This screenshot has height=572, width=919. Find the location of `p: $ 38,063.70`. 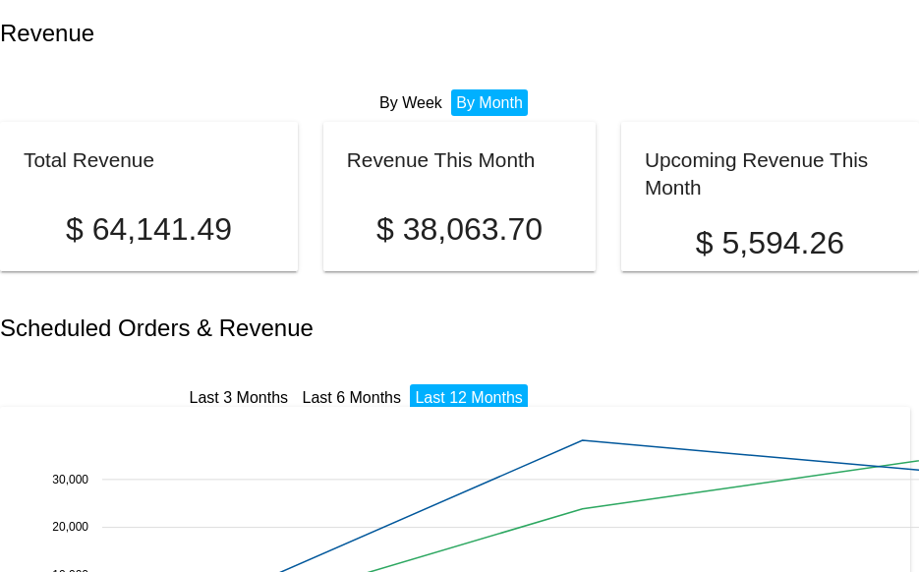

p: $ 38,063.70 is located at coordinates (459, 229).